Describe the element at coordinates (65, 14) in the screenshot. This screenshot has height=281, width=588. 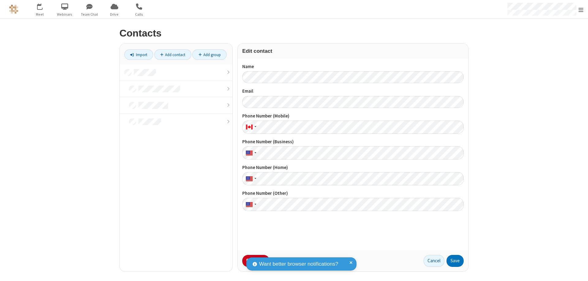
I see `span: Webinars` at that location.